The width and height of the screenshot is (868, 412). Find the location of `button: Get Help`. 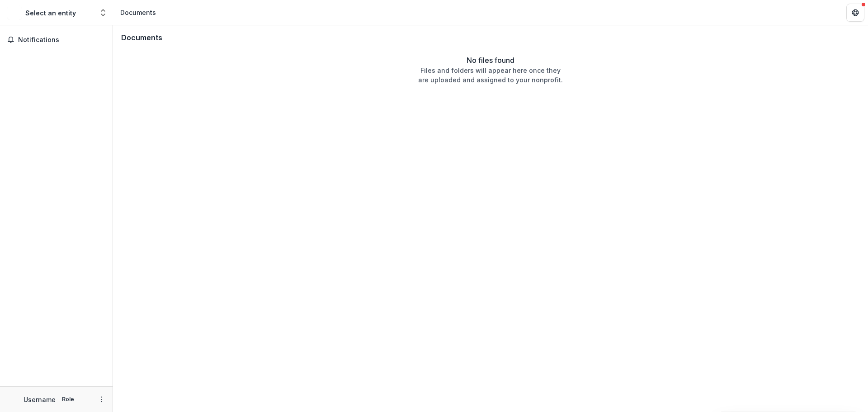

button: Get Help is located at coordinates (856, 12).